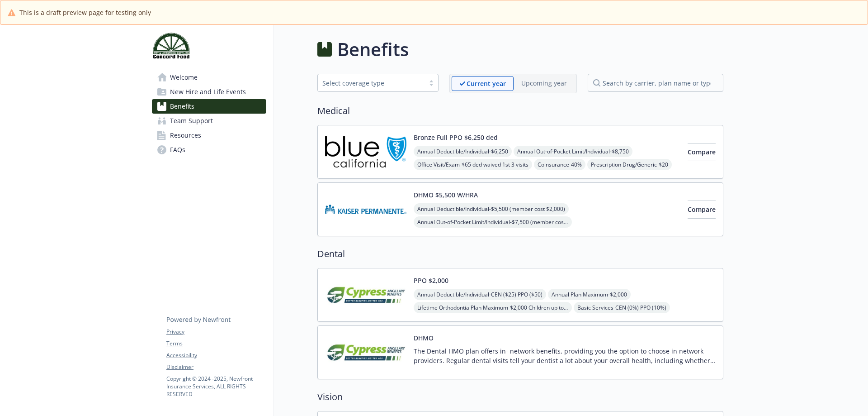 The width and height of the screenshot is (868, 416). What do you see at coordinates (183, 77) in the screenshot?
I see `span: Welcome` at bounding box center [183, 77].